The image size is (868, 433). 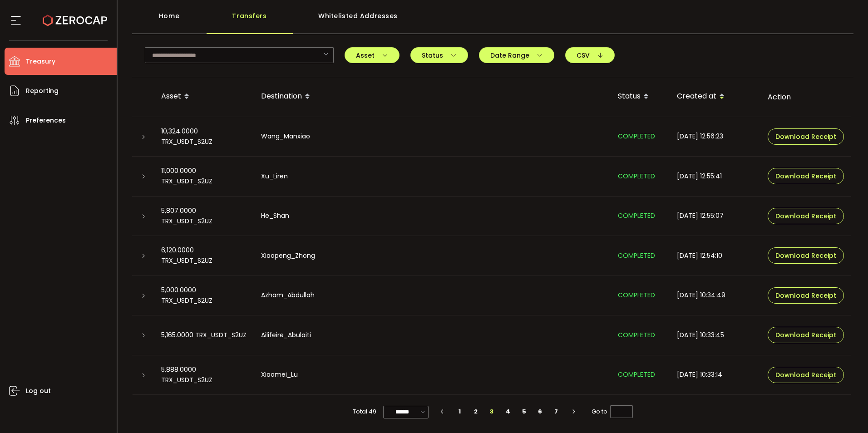 I want to click on span: Total 49, so click(x=364, y=411).